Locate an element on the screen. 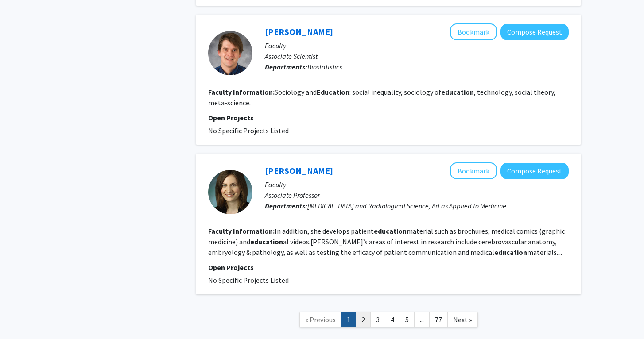 The height and width of the screenshot is (339, 644). span: « Previous is located at coordinates (320, 320).